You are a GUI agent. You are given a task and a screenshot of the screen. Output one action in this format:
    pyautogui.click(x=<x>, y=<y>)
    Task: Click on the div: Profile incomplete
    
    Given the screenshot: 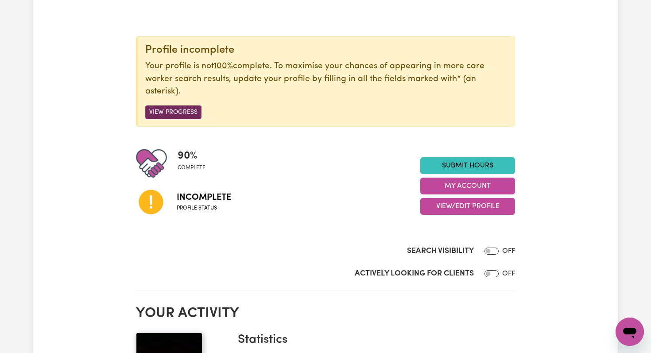 What is the action you would take?
    pyautogui.click(x=326, y=50)
    